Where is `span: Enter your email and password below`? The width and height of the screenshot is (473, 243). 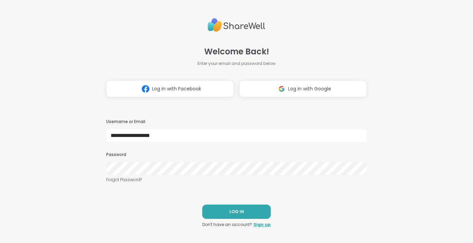 span: Enter your email and password below is located at coordinates (237, 64).